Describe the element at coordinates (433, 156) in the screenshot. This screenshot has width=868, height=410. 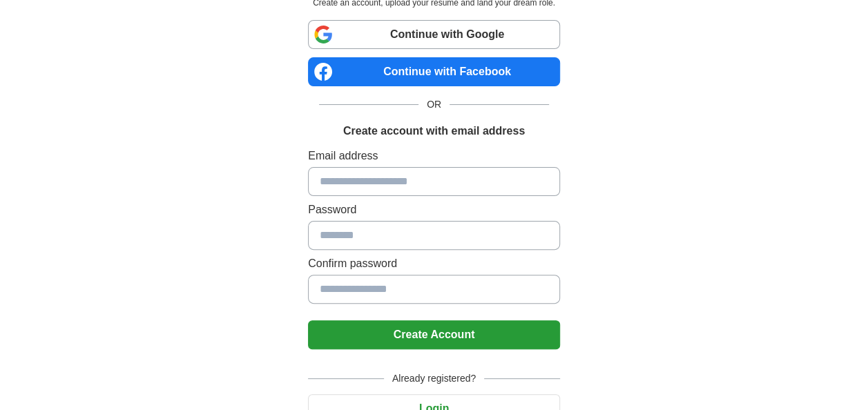
I see `label: Email address` at that location.